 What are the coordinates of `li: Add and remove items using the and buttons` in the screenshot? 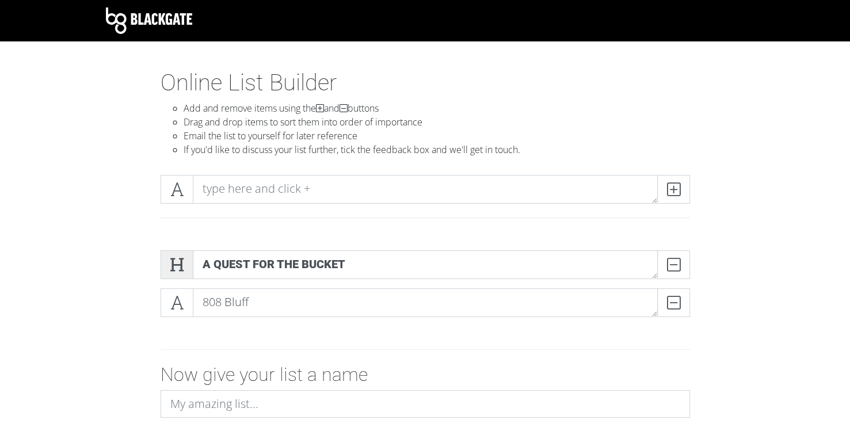 It's located at (437, 108).